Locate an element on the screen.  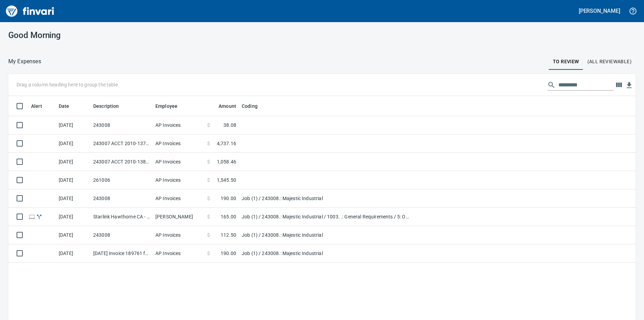
h3: Good Morning is located at coordinates (107, 35).